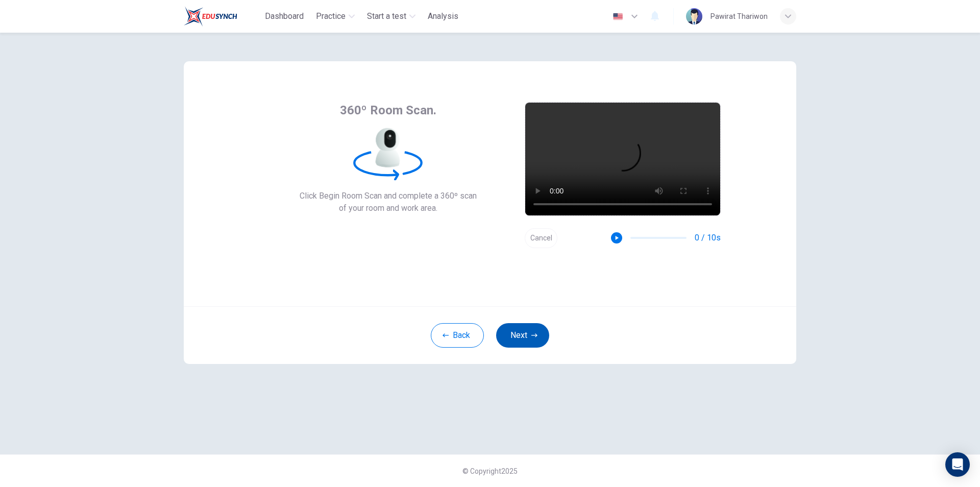 The height and width of the screenshot is (487, 980). I want to click on span: Dashboard, so click(284, 16).